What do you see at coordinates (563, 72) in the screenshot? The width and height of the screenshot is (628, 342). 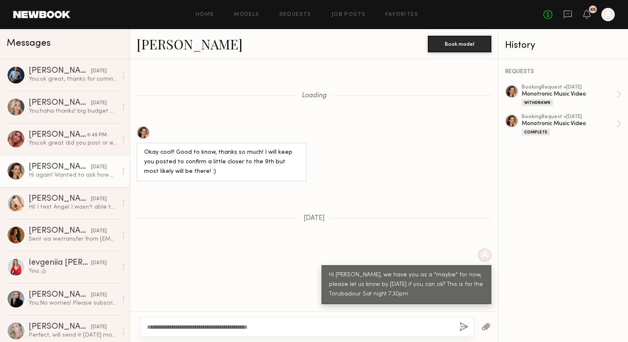 I see `div: REQUESTS` at bounding box center [563, 72].